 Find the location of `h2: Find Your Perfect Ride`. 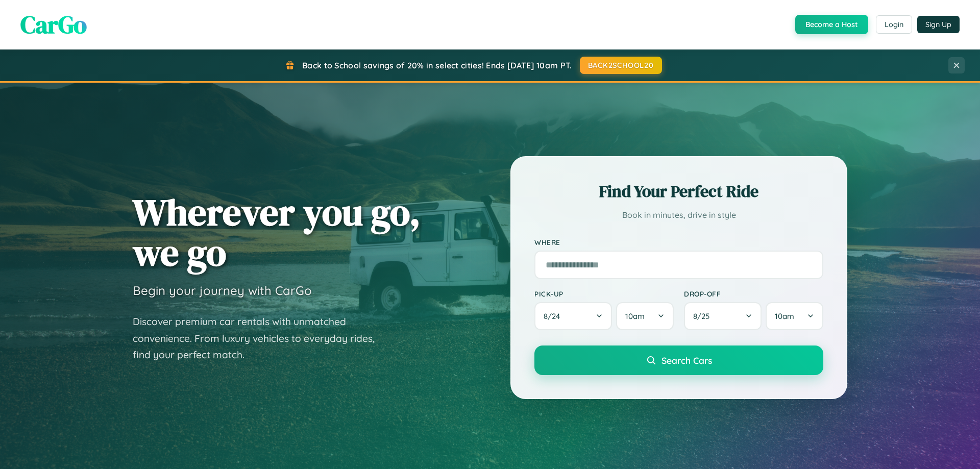

h2: Find Your Perfect Ride is located at coordinates (679, 191).